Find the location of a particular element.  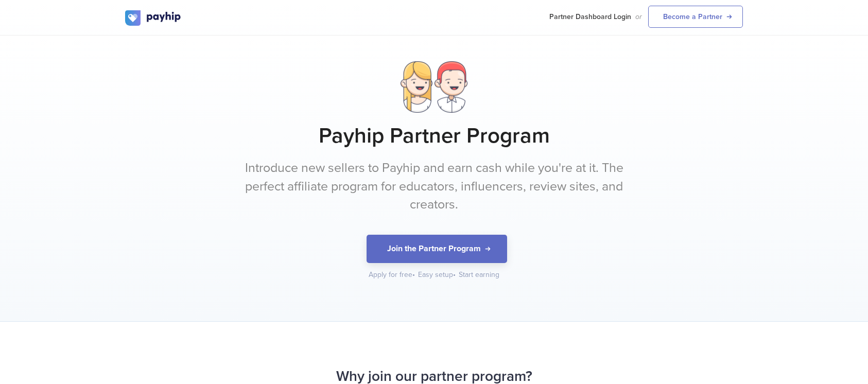

div: Start earning is located at coordinates (479, 274).